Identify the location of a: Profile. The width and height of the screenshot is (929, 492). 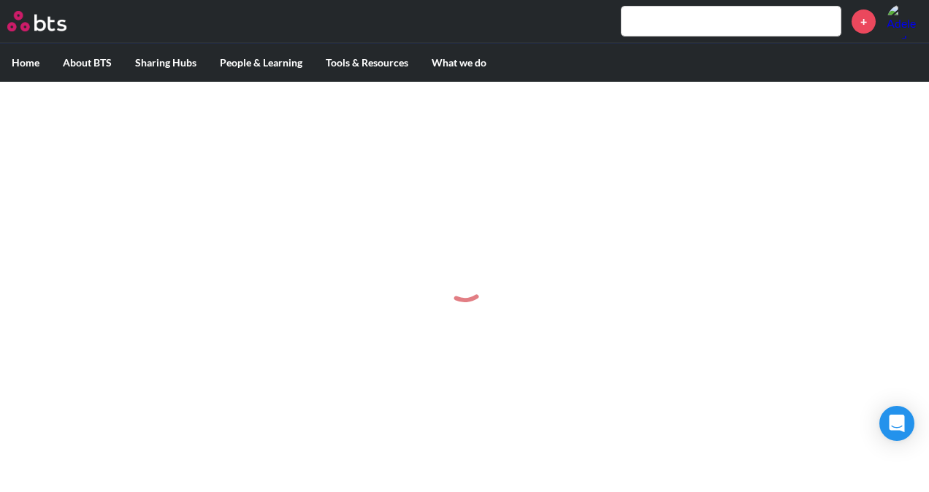
(904, 21).